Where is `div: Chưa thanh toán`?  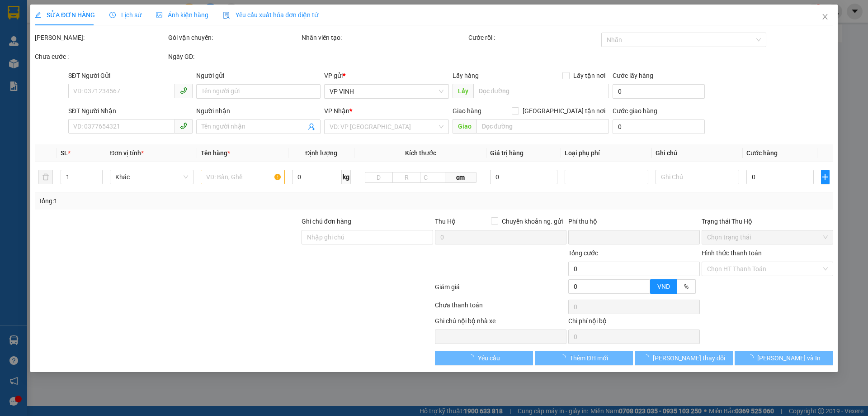
div: Chưa thanh toán is located at coordinates (501, 308).